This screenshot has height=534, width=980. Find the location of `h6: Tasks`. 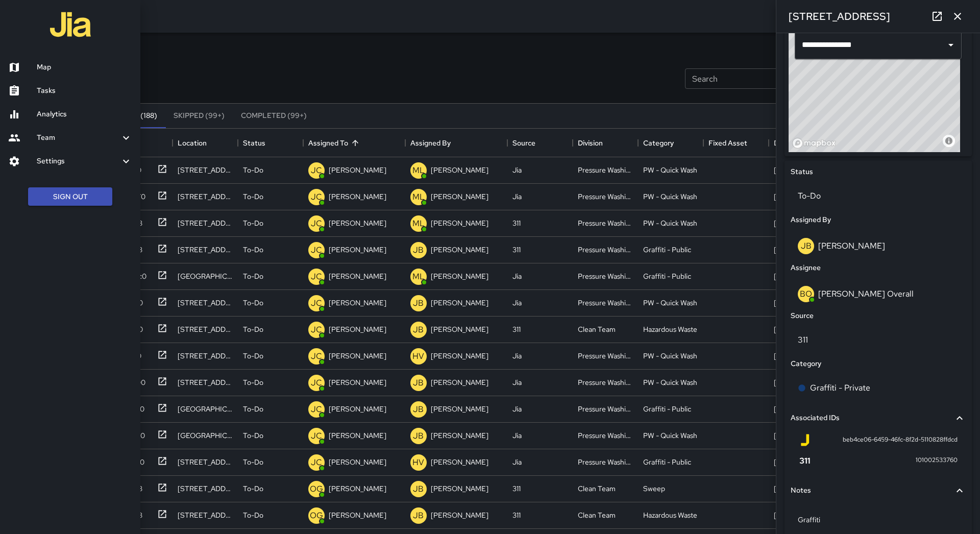

h6: Tasks is located at coordinates (84, 91).